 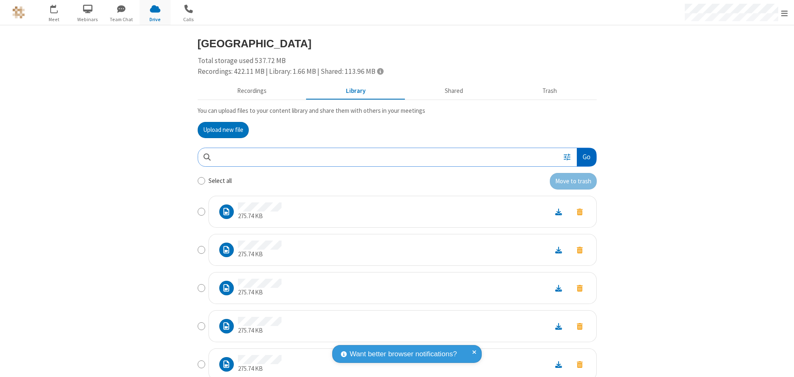 I want to click on span: Webinars, so click(x=88, y=20).